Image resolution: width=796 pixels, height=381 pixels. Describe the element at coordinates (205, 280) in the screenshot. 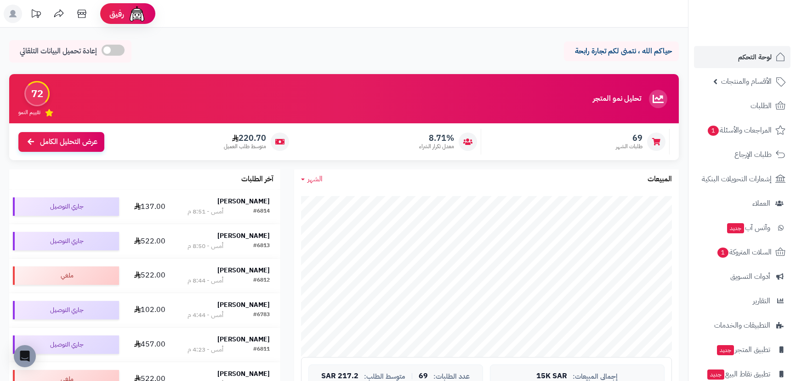

I see `div: أمس - 8:44 م` at that location.